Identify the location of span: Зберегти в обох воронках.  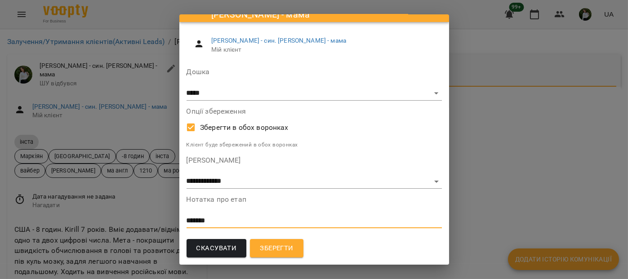
(244, 128).